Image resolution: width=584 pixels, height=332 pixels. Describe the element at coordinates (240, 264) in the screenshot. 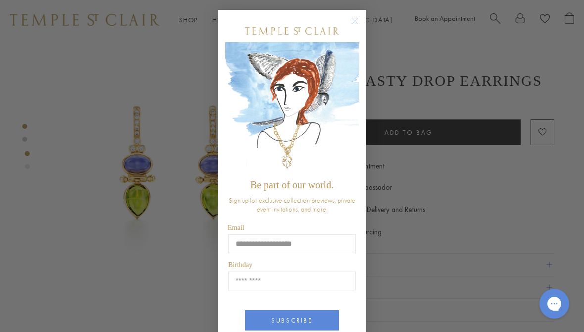

I see `span: Birthday` at that location.